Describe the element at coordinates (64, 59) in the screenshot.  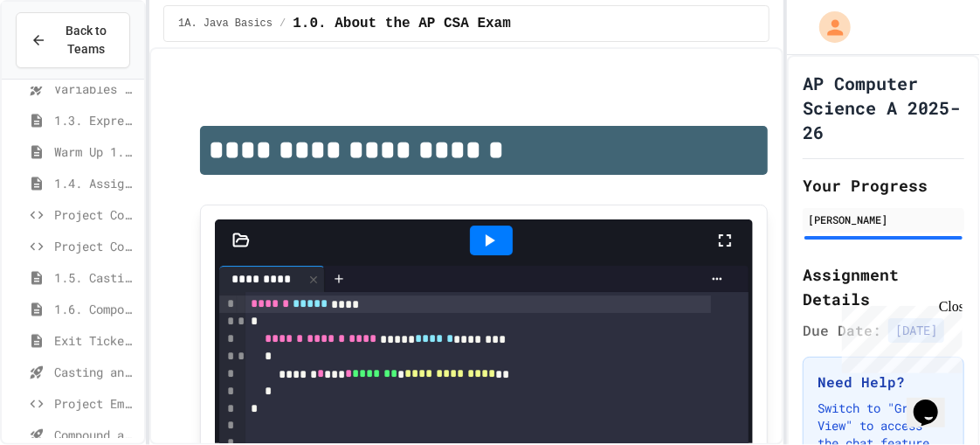
I see `div: Chat with us now!Close` at that location.